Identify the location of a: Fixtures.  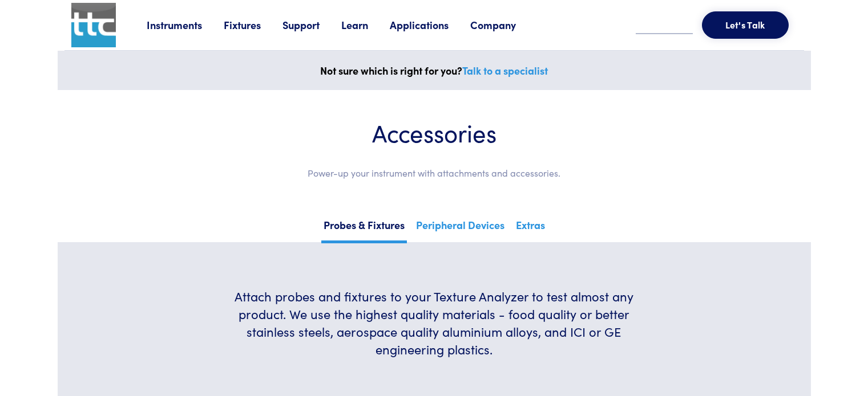
(253, 24).